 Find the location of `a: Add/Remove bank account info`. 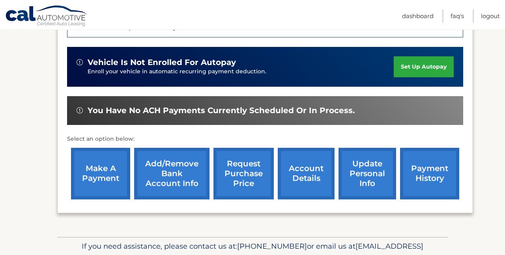

a: Add/Remove bank account info is located at coordinates (172, 174).